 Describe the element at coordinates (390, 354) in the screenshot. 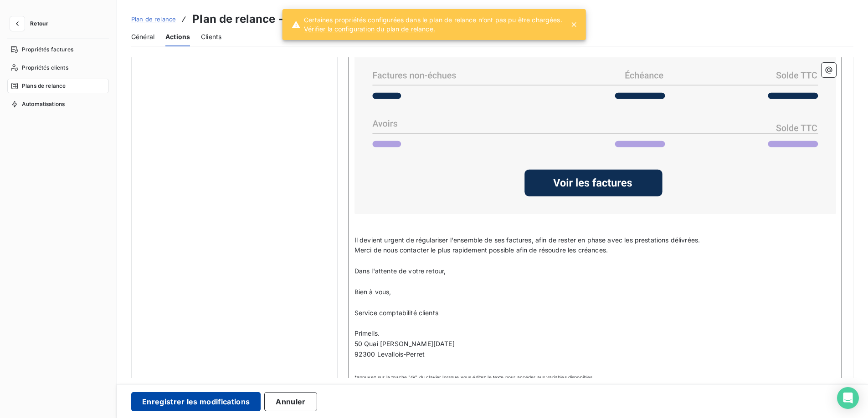

I see `span: 92300 Levallois-Perret` at that location.